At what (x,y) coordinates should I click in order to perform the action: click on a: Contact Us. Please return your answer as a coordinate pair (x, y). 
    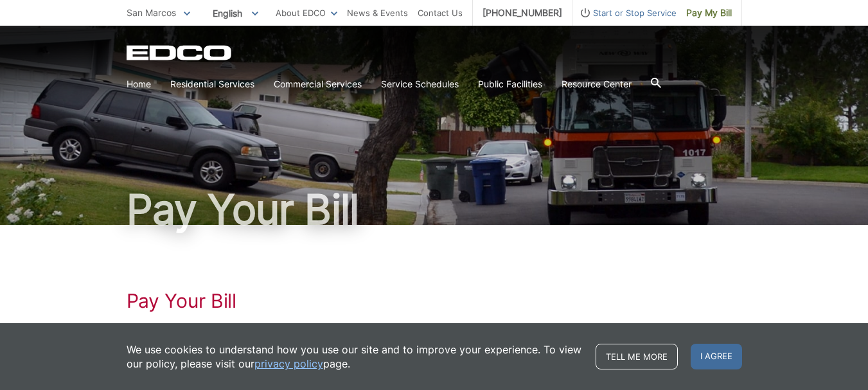
    Looking at the image, I should click on (440, 13).